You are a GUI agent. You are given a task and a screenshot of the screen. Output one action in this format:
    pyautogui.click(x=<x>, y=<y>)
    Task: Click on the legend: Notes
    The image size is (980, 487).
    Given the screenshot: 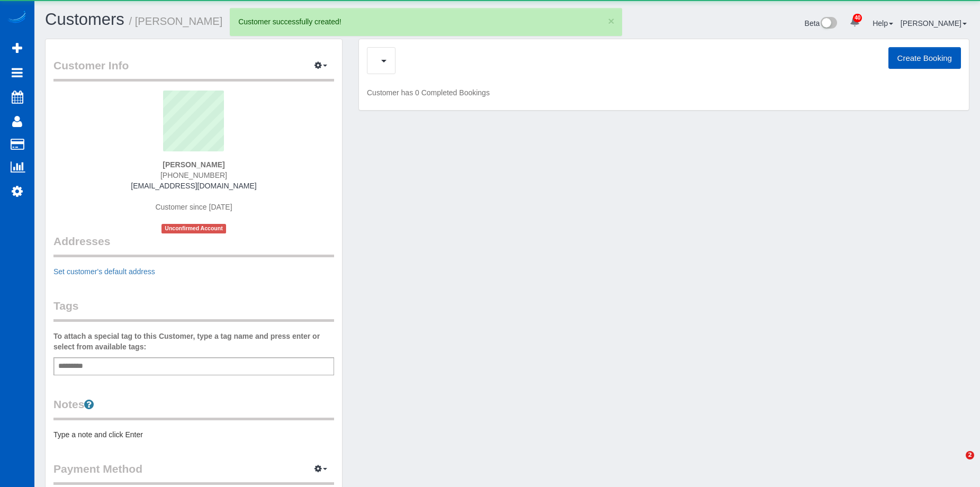 What is the action you would take?
    pyautogui.click(x=193, y=408)
    